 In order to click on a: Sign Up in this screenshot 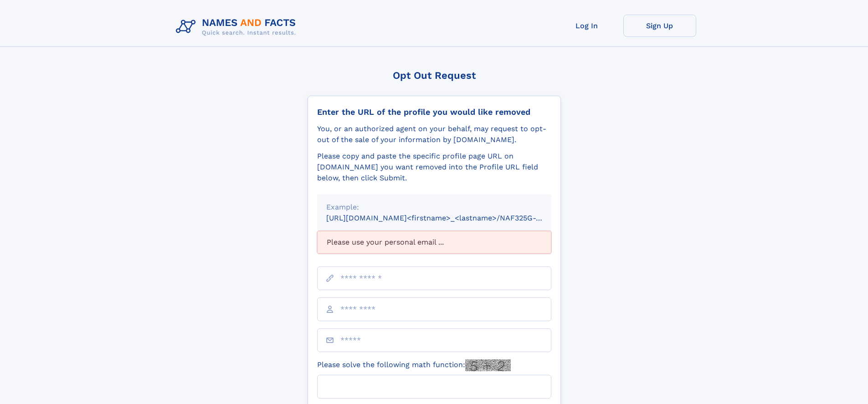, I will do `click(660, 26)`.